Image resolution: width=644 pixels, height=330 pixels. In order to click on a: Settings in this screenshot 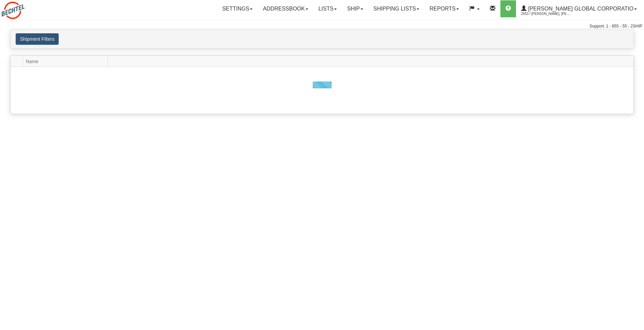, I will do `click(237, 9)`.